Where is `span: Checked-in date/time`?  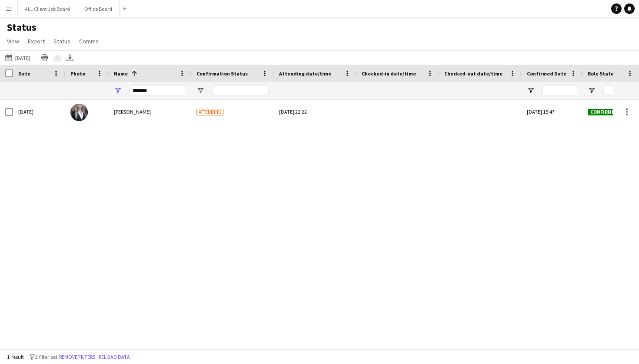 span: Checked-in date/time is located at coordinates (389, 73).